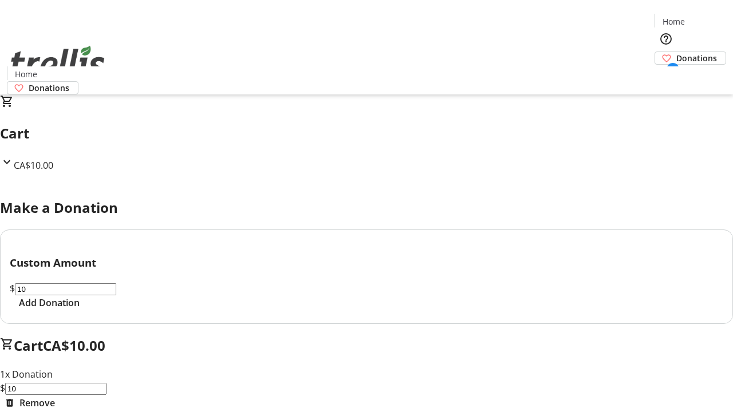  I want to click on span: Remove, so click(37, 403).